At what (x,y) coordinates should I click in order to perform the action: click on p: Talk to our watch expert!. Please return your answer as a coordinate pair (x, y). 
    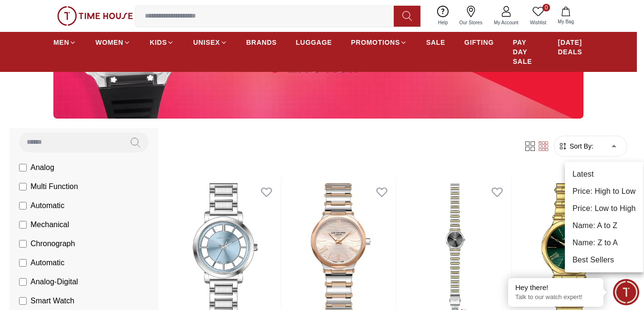
    Looking at the image, I should click on (556, 297).